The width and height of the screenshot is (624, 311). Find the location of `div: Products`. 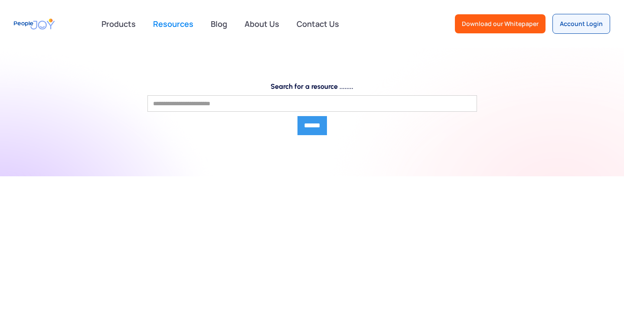

div: Products is located at coordinates (118, 24).